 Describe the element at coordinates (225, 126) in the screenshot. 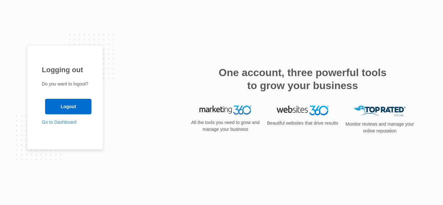

I see `p: All the tools you need to grow and manage your business` at that location.